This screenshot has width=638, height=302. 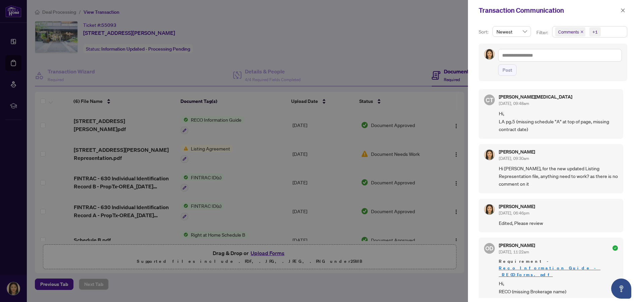 I want to click on span: Edited, Please review, so click(x=558, y=223).